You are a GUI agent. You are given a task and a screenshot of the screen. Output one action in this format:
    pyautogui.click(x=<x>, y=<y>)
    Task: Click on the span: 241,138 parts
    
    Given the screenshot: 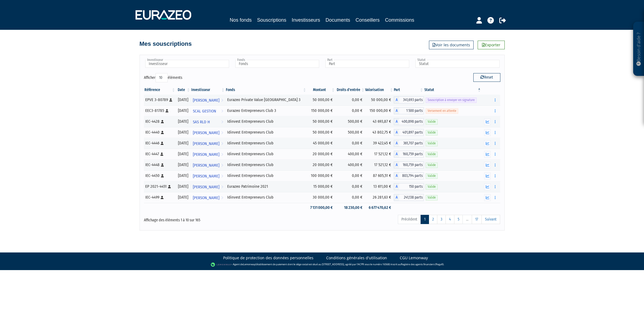 What is the action you would take?
    pyautogui.click(x=411, y=198)
    